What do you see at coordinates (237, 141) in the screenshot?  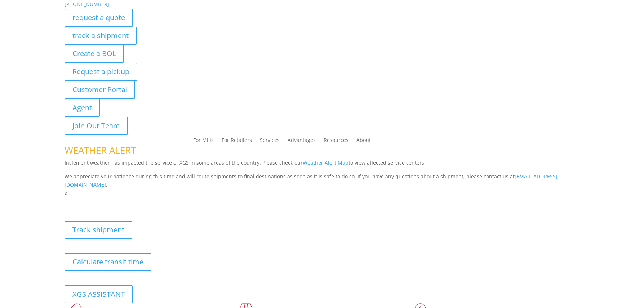 I see `a: For Retailers` at bounding box center [237, 141].